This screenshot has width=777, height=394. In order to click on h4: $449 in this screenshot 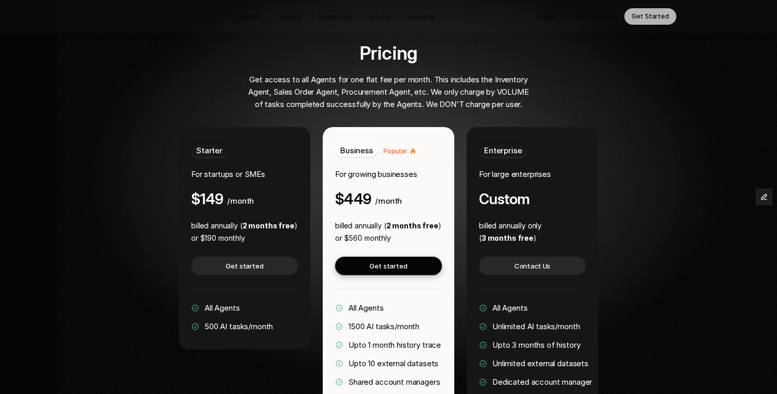, I will do `click(353, 199)`.